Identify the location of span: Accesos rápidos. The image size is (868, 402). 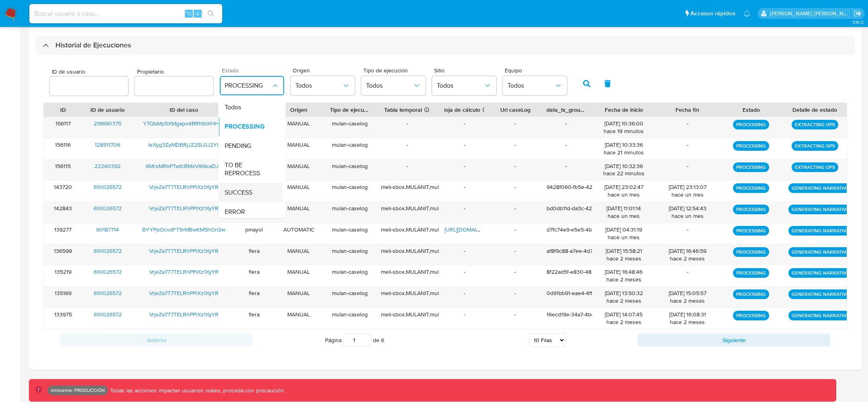
(713, 13).